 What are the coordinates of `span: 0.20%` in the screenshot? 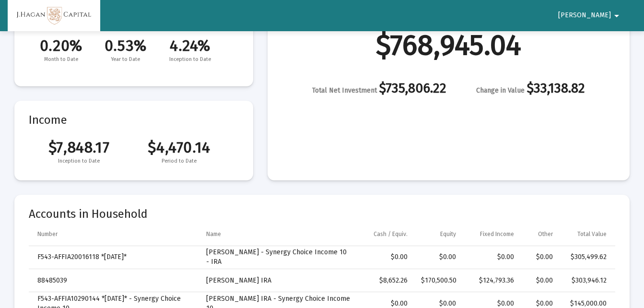 It's located at (61, 46).